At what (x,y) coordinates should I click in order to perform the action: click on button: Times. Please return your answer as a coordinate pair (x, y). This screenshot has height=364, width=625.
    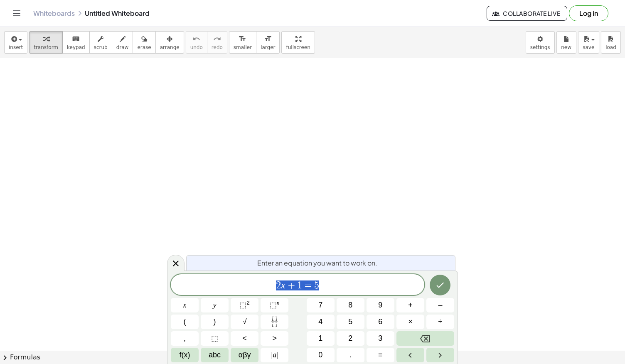
    Looking at the image, I should click on (410, 322).